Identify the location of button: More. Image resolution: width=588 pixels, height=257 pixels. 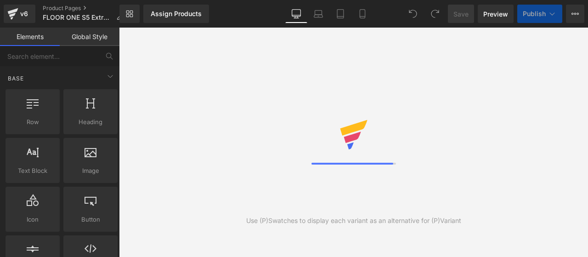
(575, 14).